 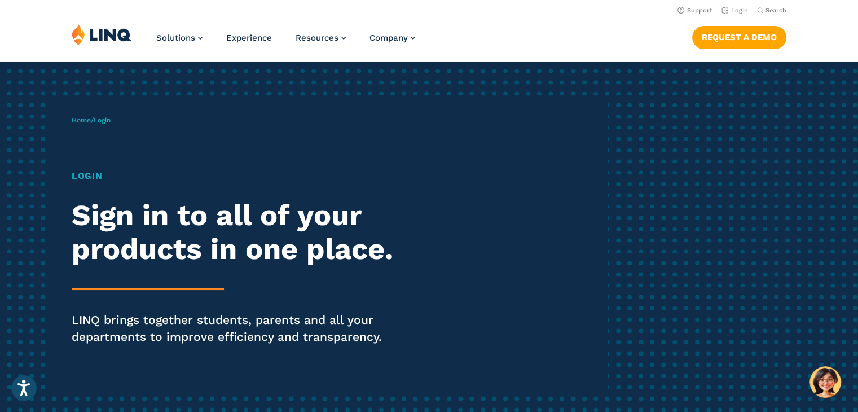 I want to click on nav: Button Navigation, so click(x=739, y=36).